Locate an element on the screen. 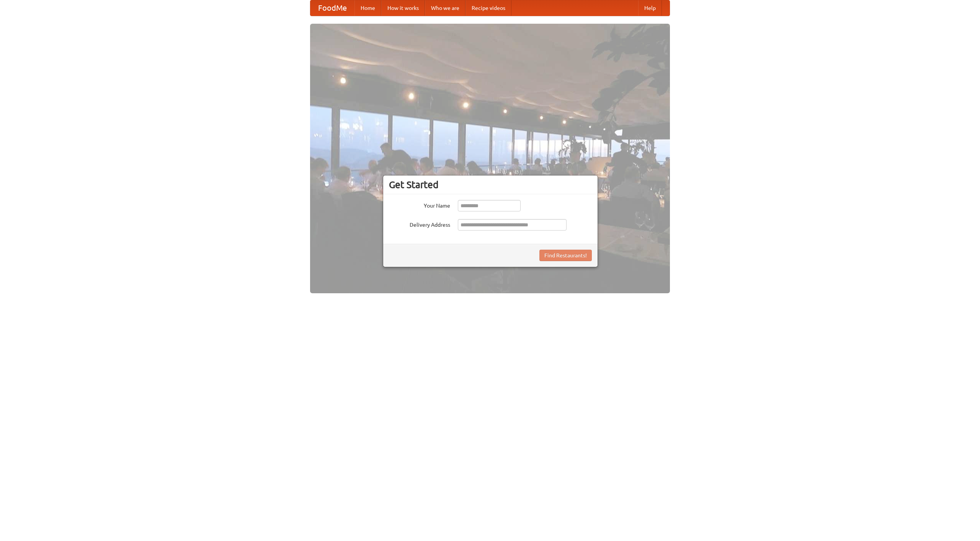 The height and width of the screenshot is (541, 980). label: Your Name is located at coordinates (420, 205).